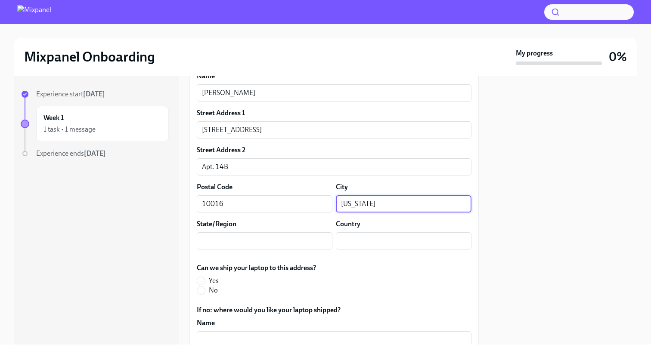 The image size is (651, 354). I want to click on label: If no: where would you like your laptop shipped?, so click(334, 310).